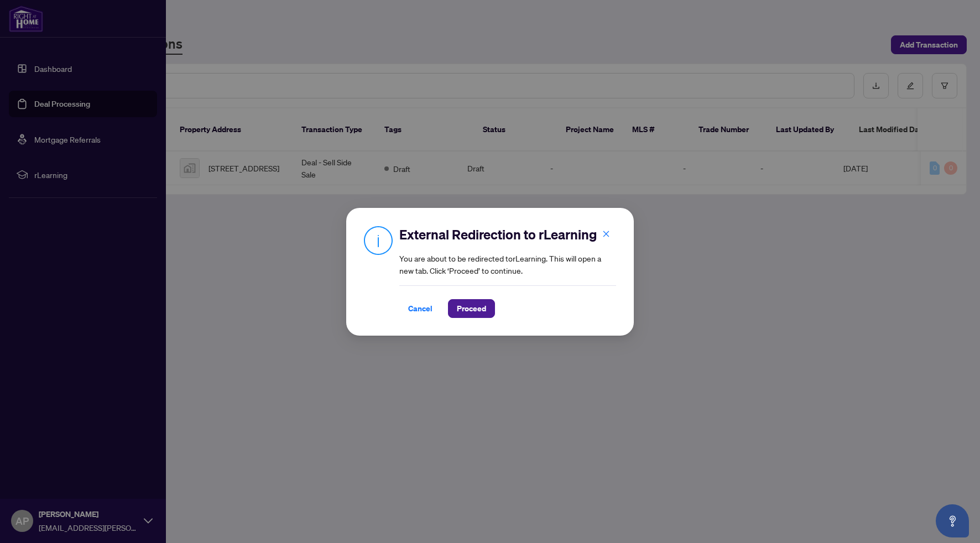 The height and width of the screenshot is (543, 980). I want to click on div: You are about to be redirected to rLearning . This will open a new tab. Click ‘Proceed’ to continue., so click(507, 271).